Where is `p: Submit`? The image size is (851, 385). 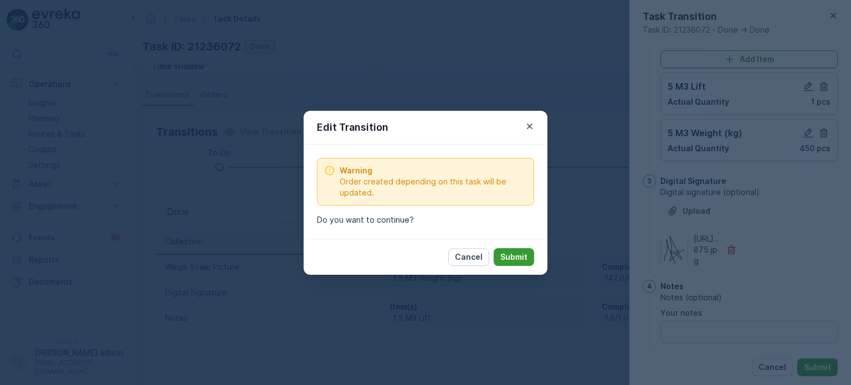
p: Submit is located at coordinates (514, 257).